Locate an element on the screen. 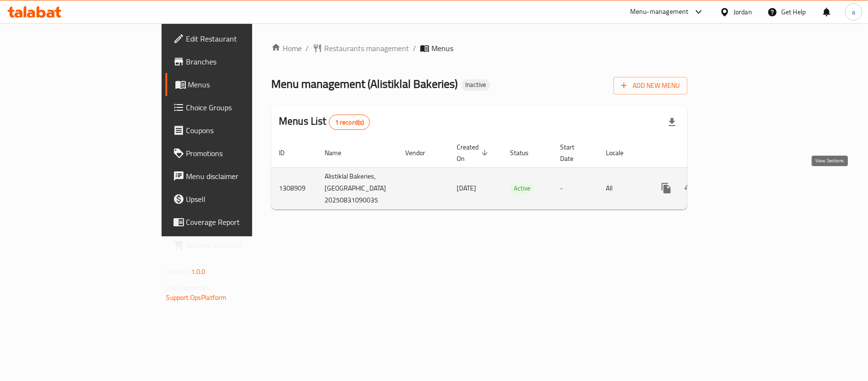 Image resolution: width=868 pixels, height=381 pixels. span: Status is located at coordinates (525, 153).